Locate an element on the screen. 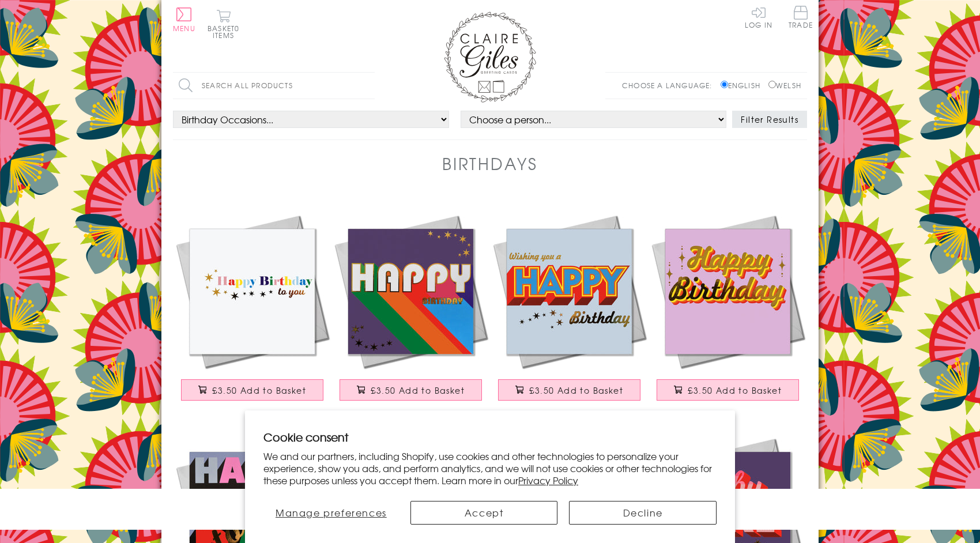 This screenshot has width=980, height=543. input: English is located at coordinates (724, 84).